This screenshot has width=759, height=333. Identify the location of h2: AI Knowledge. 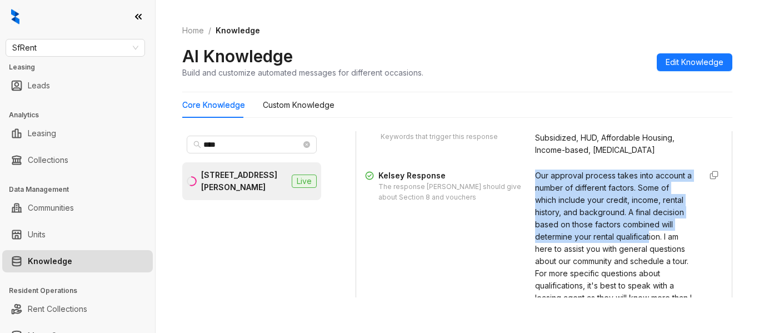
(237, 56).